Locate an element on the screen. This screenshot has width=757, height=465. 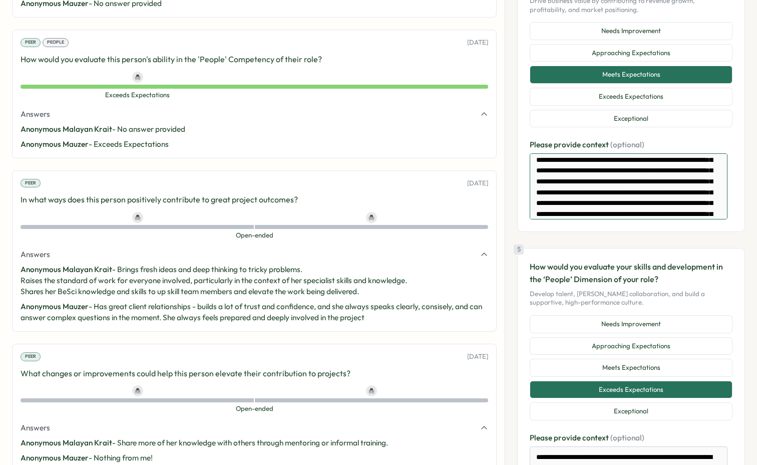
p: - Has great client relationships - builds a lot of trust and confidence, and she always speaks cl... is located at coordinates (254, 312).